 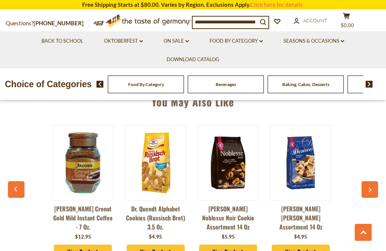 I want to click on a: Account, so click(x=310, y=21).